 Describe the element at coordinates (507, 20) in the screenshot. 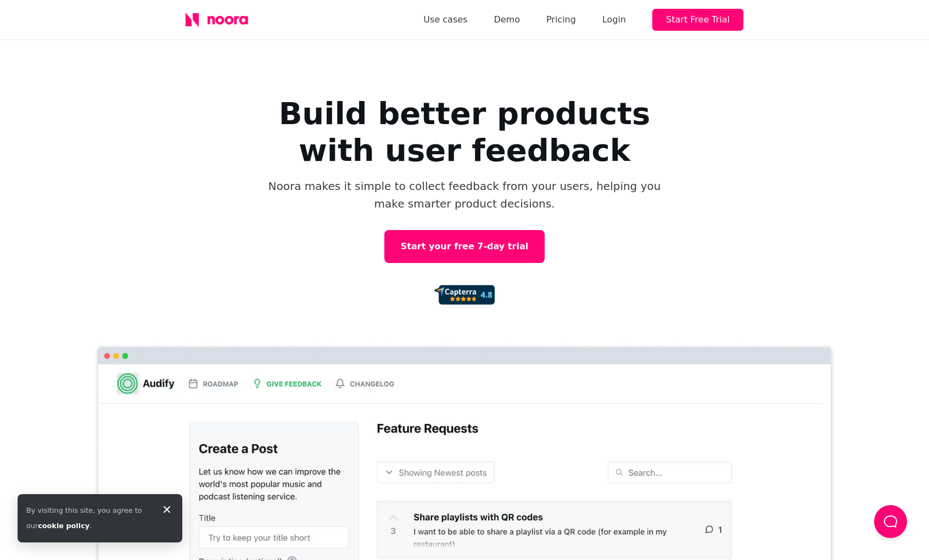

I see `a: Demo` at that location.